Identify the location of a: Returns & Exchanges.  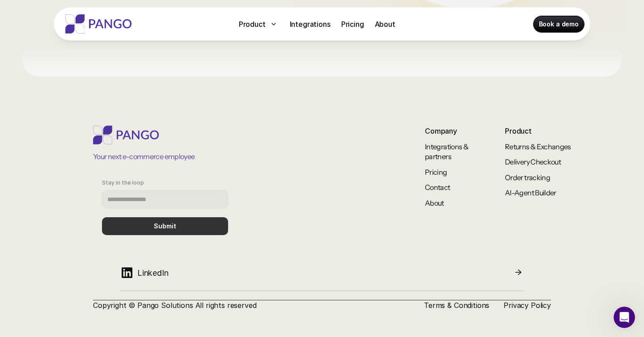
(538, 146).